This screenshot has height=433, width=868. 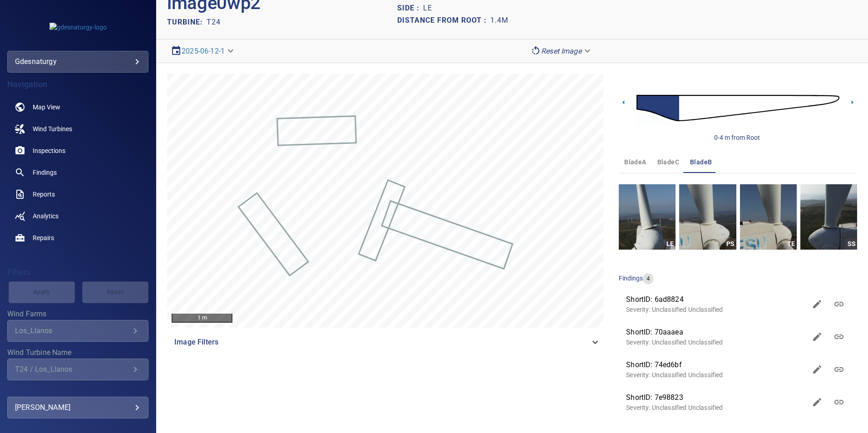 I want to click on div: Wind Farms, so click(x=78, y=331).